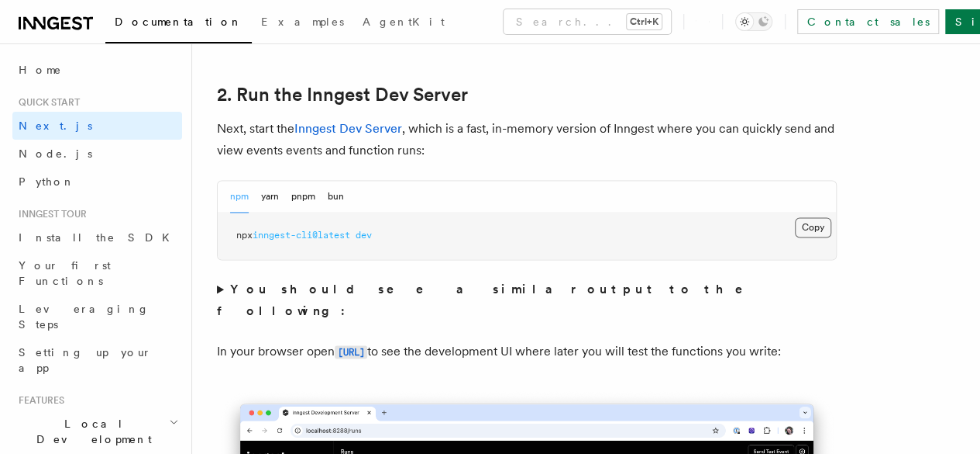 This screenshot has height=454, width=980. What do you see at coordinates (813, 227) in the screenshot?
I see `button: Copy` at bounding box center [813, 227].